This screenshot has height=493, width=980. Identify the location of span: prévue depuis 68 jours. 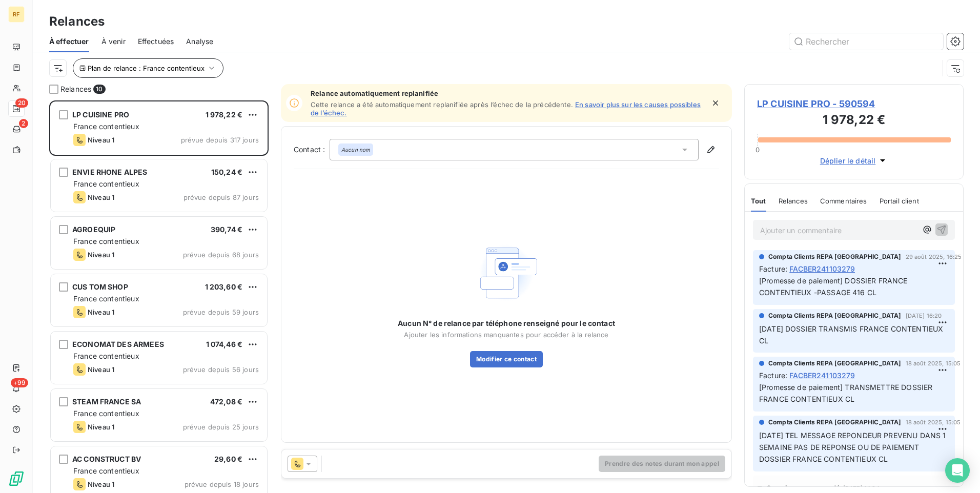
(221, 254).